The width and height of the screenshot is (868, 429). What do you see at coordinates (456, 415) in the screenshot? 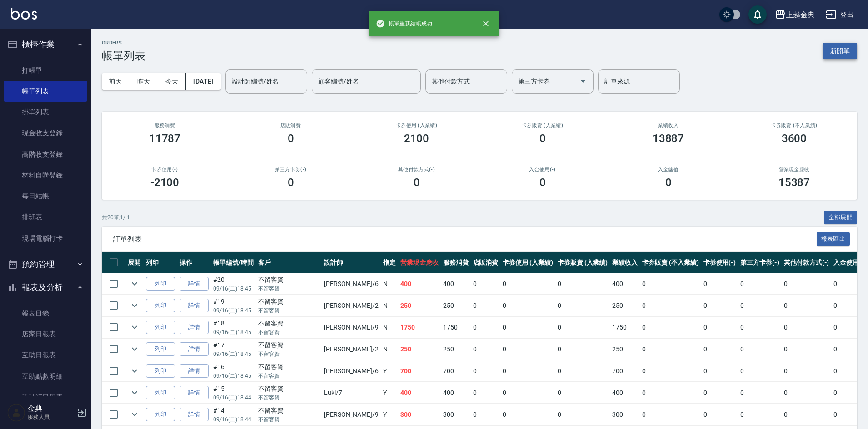
I see `td: 300` at bounding box center [456, 415].